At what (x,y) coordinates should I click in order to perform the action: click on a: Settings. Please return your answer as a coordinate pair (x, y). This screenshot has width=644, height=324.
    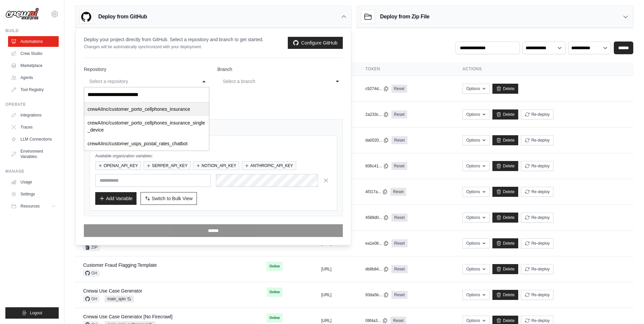
    Looking at the image, I should click on (33, 194).